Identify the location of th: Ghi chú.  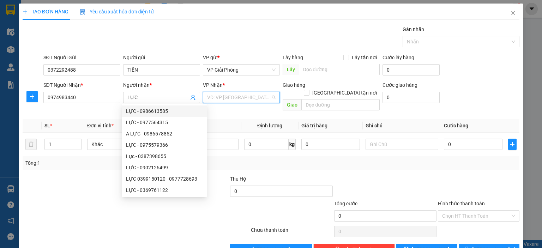
(402, 126).